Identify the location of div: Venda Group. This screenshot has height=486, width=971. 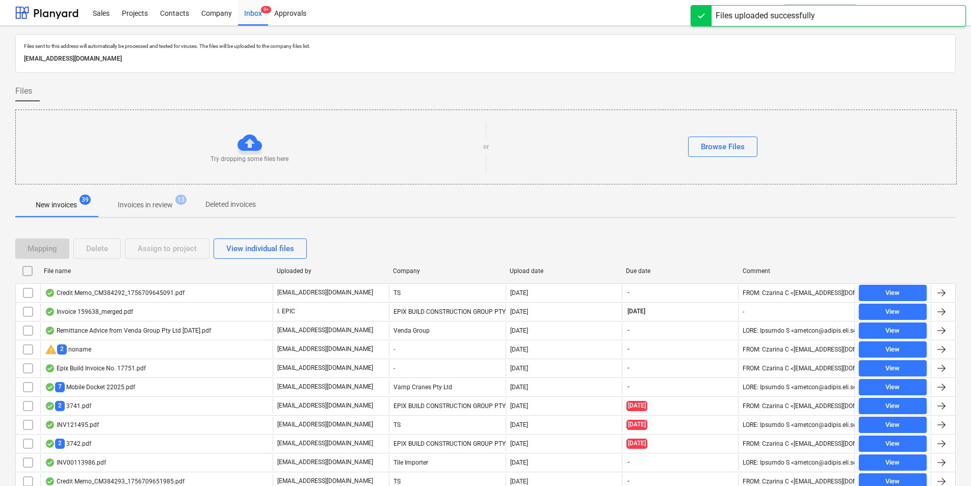
(447, 331).